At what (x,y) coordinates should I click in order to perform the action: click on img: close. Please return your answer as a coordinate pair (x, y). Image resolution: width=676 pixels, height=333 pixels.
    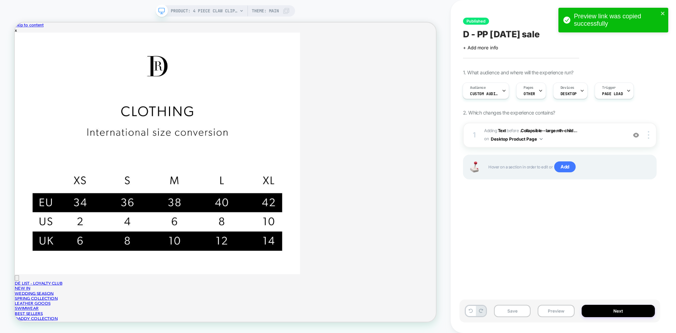
    Looking at the image, I should click on (649, 135).